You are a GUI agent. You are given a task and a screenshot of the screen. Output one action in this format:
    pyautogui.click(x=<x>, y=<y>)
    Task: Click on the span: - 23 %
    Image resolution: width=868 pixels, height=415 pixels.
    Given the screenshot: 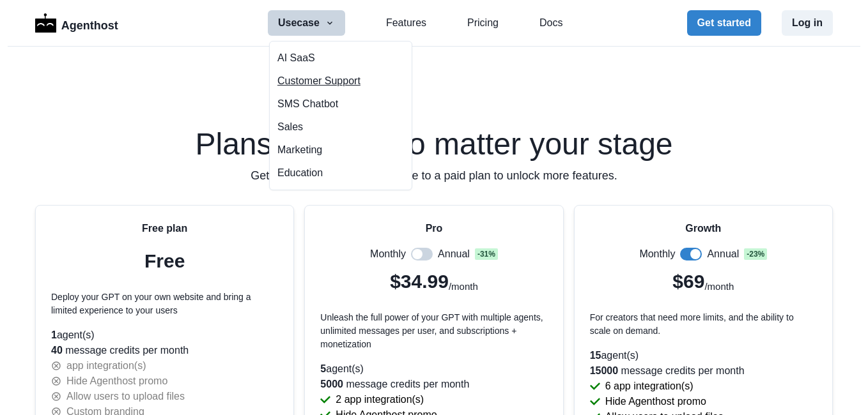 What is the action you would take?
    pyautogui.click(x=756, y=255)
    